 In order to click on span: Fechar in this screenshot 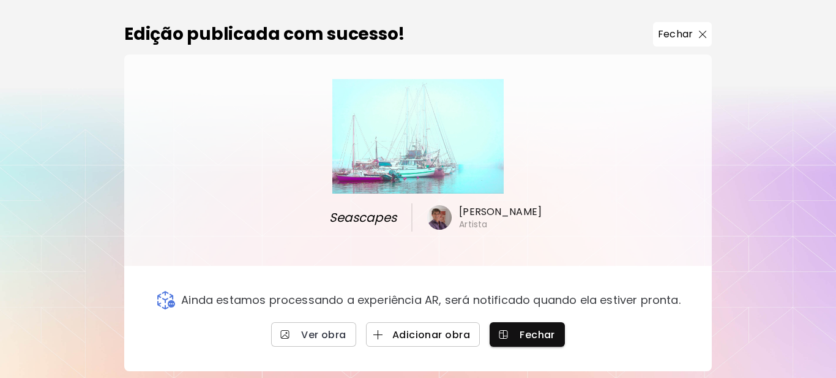, I will do `click(527, 334)`.